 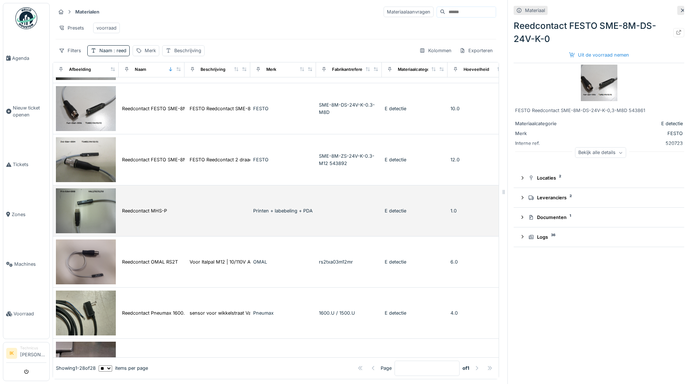 I want to click on div: Presets, so click(x=71, y=28).